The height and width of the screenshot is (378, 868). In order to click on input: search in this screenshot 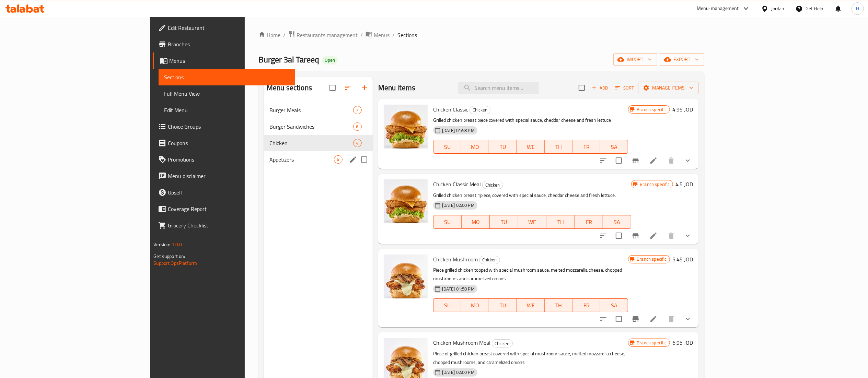, I will do `click(498, 88)`.